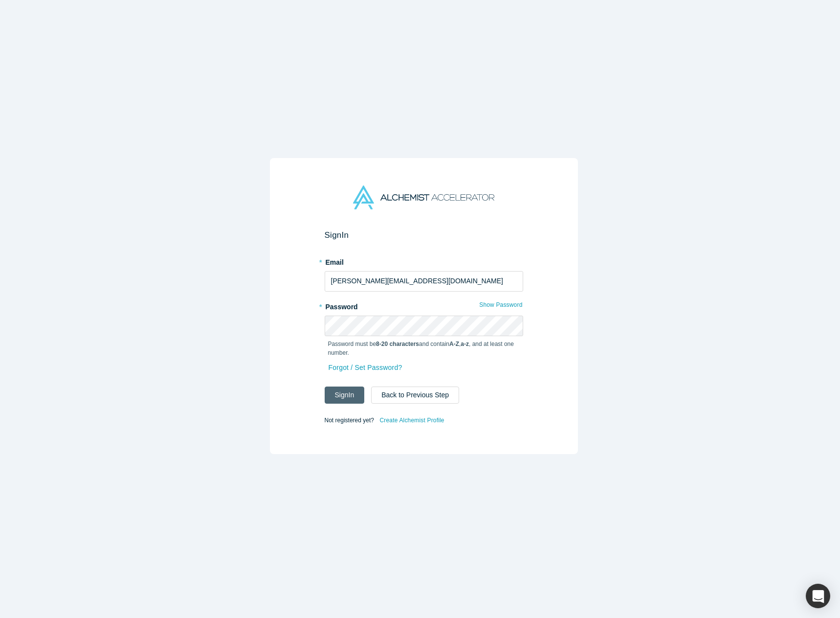 The width and height of the screenshot is (840, 618). I want to click on span: Not registered yet?, so click(349, 420).